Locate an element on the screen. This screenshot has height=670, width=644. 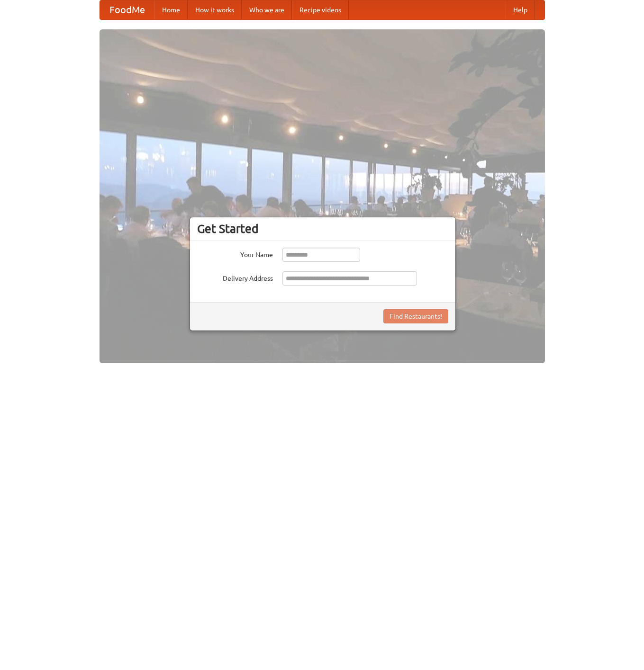
label: Your Name is located at coordinates (235, 254).